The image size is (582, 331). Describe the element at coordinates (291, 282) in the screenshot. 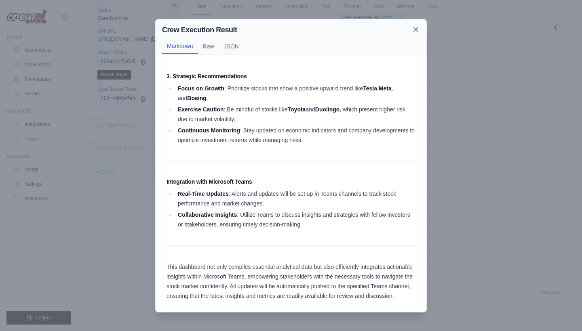

I see `p: This dashboard not only compiles essential analytical data but also efficiently integrates action...` at that location.